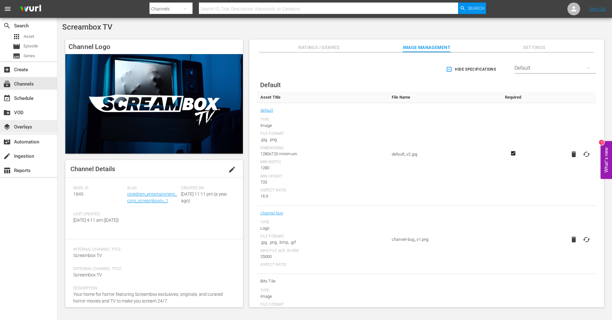 This screenshot has height=320, width=612. What do you see at coordinates (443, 155) in the screenshot?
I see `td: default_v2.jpg` at bounding box center [443, 155].